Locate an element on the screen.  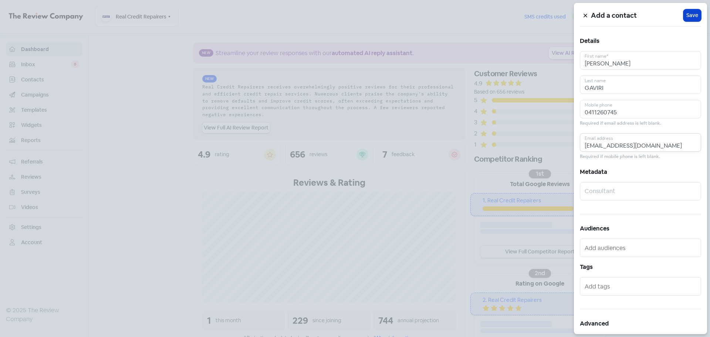
input: Last name is located at coordinates (641, 85).